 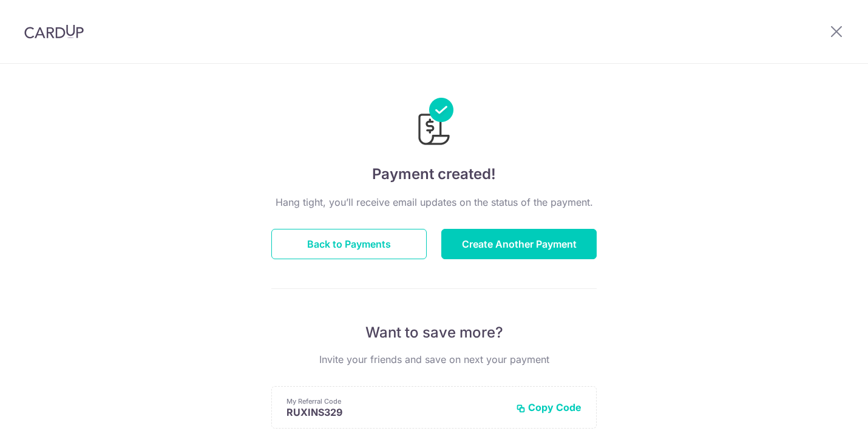 What do you see at coordinates (434, 174) in the screenshot?
I see `h4: Payment created!` at bounding box center [434, 174].